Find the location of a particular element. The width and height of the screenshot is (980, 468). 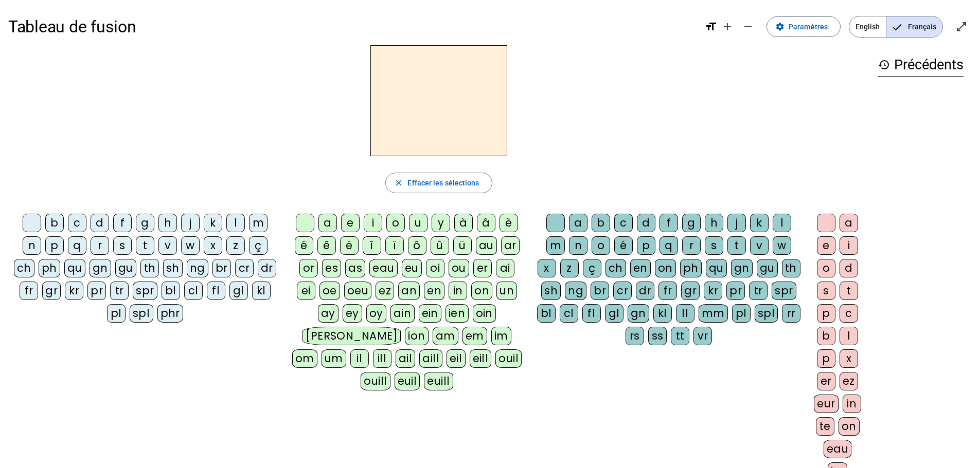

div: th is located at coordinates (791, 268).